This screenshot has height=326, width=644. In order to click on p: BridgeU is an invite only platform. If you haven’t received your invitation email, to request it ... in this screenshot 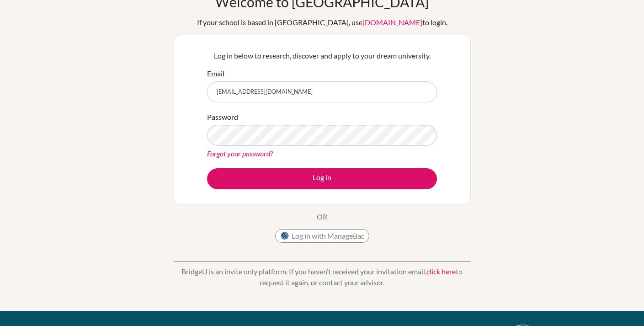, I will do `click(322, 277)`.